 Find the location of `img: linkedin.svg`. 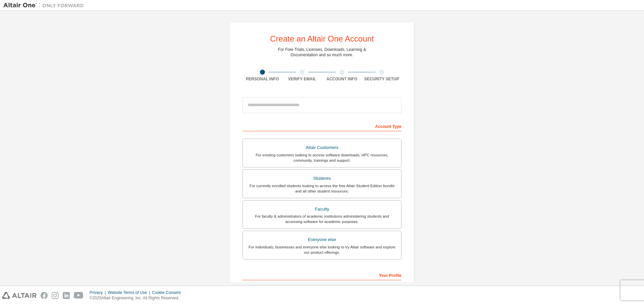

img: linkedin.svg is located at coordinates (66, 296).